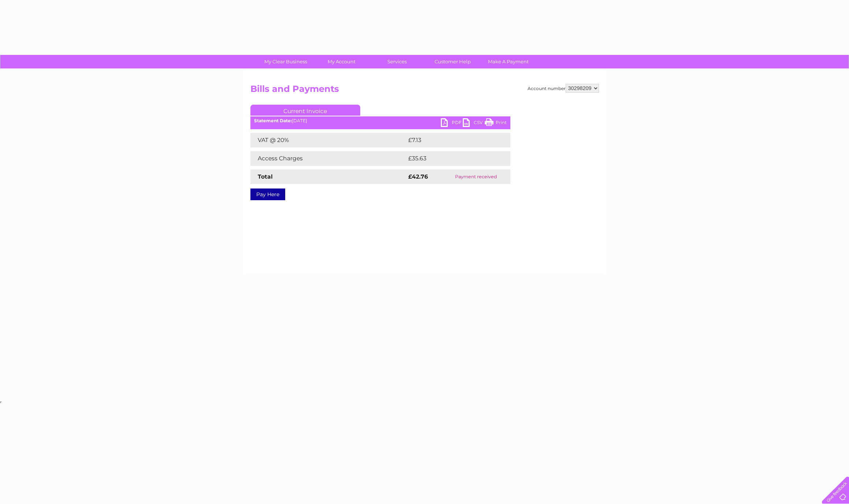 The image size is (849, 504). Describe the element at coordinates (328, 140) in the screenshot. I see `td: VAT @ 20%` at that location.